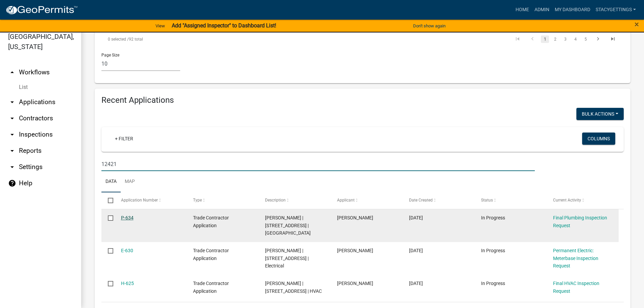 This screenshot has height=308, width=644. Describe the element at coordinates (288, 226) in the screenshot. I see `span: Jeffery G. Beverly | 12421 HIGHWAY 62 | Plumbing` at that location.